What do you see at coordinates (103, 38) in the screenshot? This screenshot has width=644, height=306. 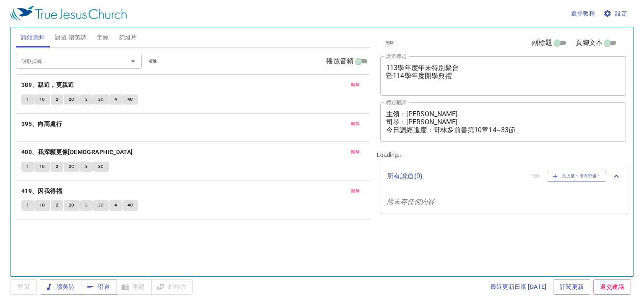 I see `span: 聖經` at bounding box center [103, 38].